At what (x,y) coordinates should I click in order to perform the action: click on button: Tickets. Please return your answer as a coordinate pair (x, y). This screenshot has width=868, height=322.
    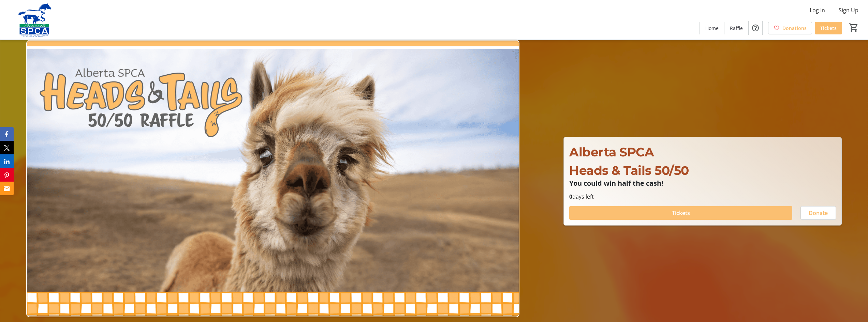
    Looking at the image, I should click on (681, 213).